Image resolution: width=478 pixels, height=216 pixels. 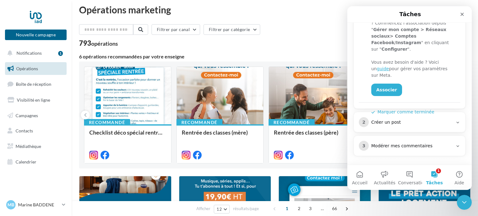 I want to click on a: Boîte de réception, so click(x=36, y=84).